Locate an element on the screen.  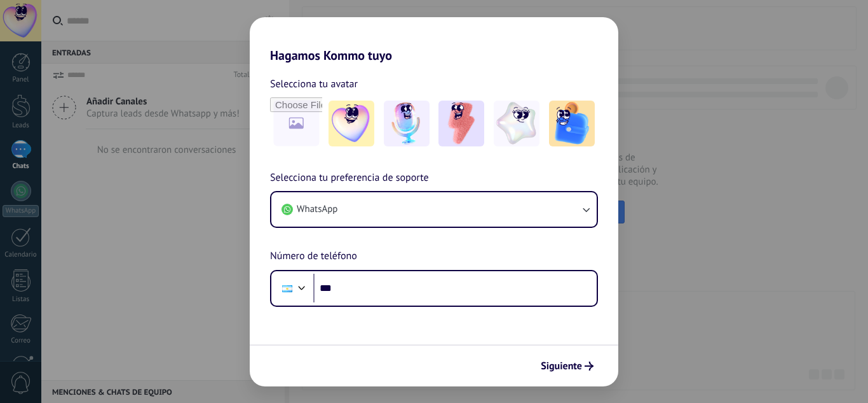
h2: Hagamos Kommo tuyo is located at coordinates (434, 40).